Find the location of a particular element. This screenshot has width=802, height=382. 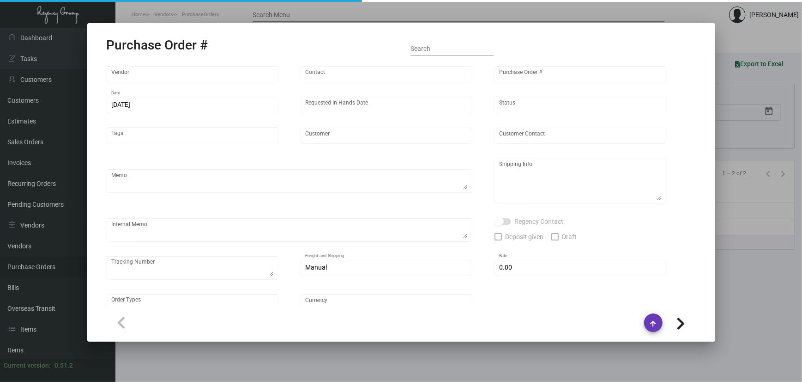

span: Manual is located at coordinates (316, 267).